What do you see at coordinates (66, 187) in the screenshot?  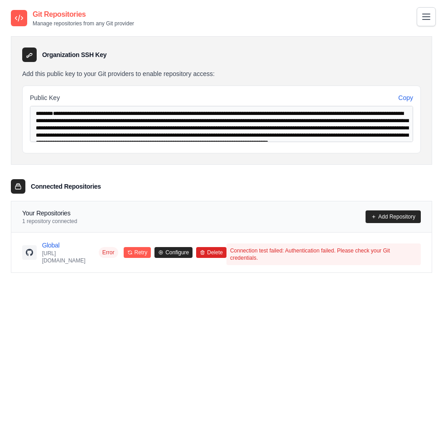 I see `h3: Connected Repositories` at bounding box center [66, 187].